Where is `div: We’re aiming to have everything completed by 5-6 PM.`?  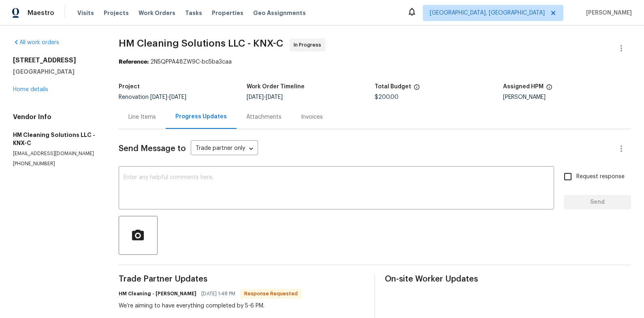
div: We’re aiming to have everything completed by 5-6 PM. is located at coordinates (210, 306).